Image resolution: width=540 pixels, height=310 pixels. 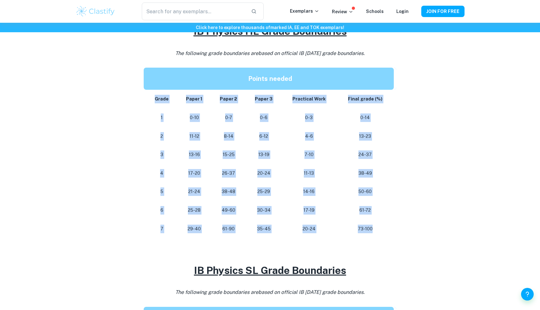 I want to click on p: 50-60, so click(x=365, y=191).